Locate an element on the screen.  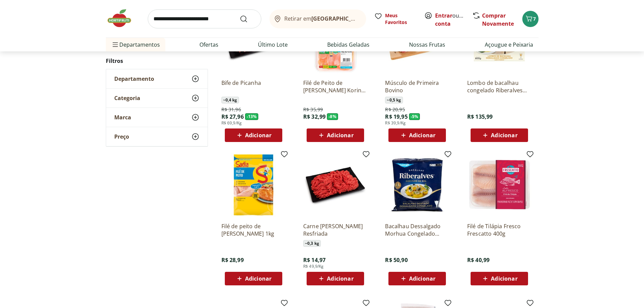
span: Marca is located at coordinates (123, 117).